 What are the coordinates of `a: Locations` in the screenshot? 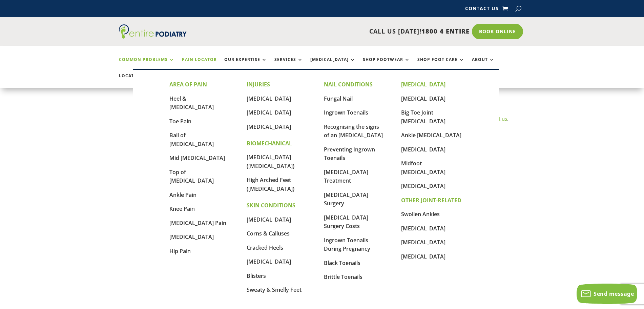 It's located at (136, 81).